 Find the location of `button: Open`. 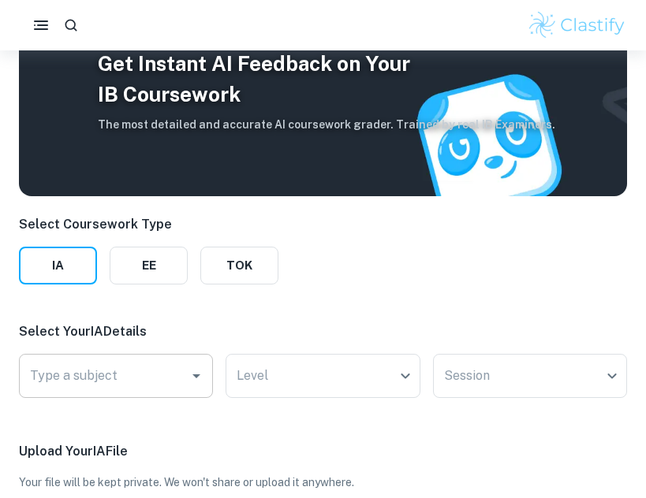

button: Open is located at coordinates (196, 376).